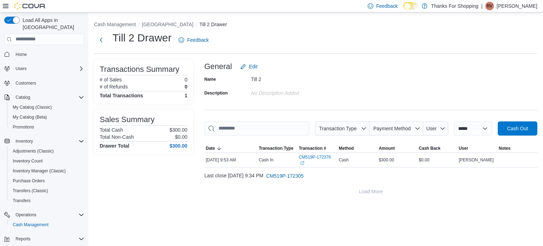  I want to click on a: My Catalog (Classic), so click(32, 107).